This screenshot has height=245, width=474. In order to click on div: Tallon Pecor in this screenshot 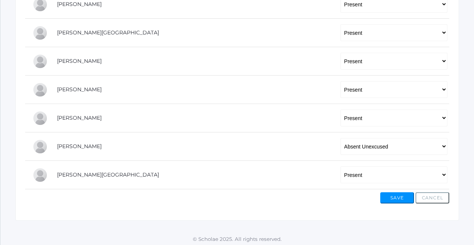, I will do `click(40, 175)`.